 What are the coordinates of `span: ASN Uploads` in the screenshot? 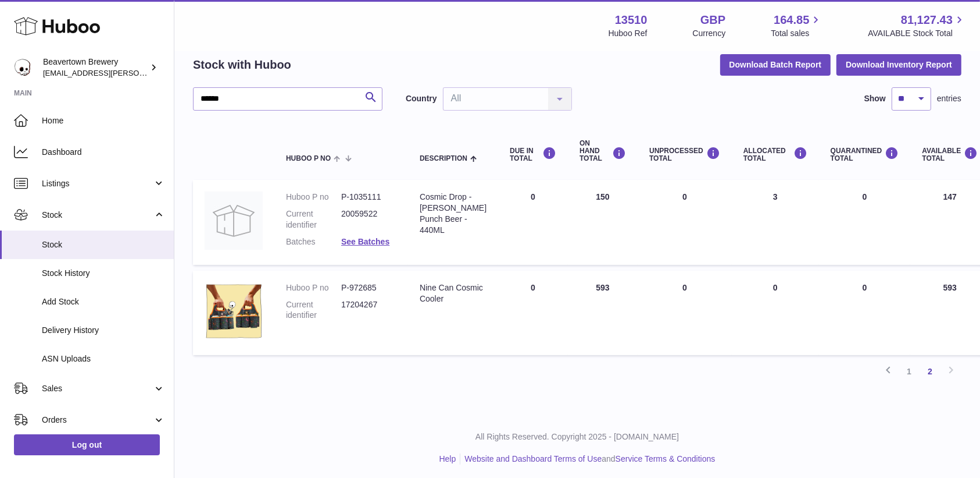 It's located at (103, 358).